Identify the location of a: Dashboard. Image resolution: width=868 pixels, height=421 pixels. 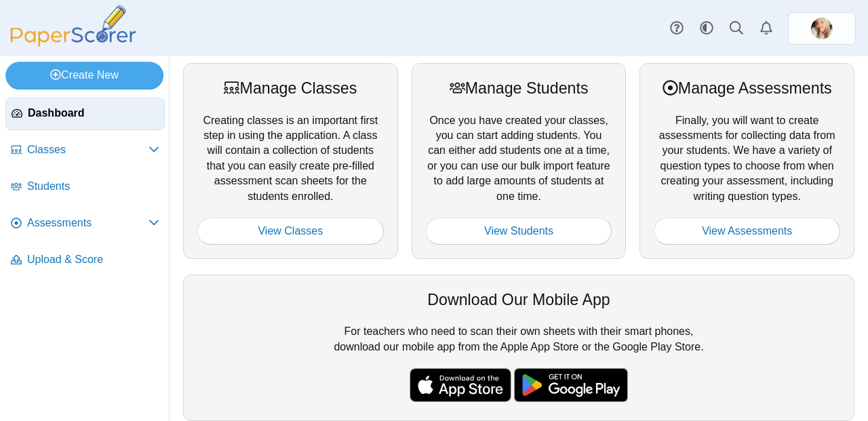
(85, 114).